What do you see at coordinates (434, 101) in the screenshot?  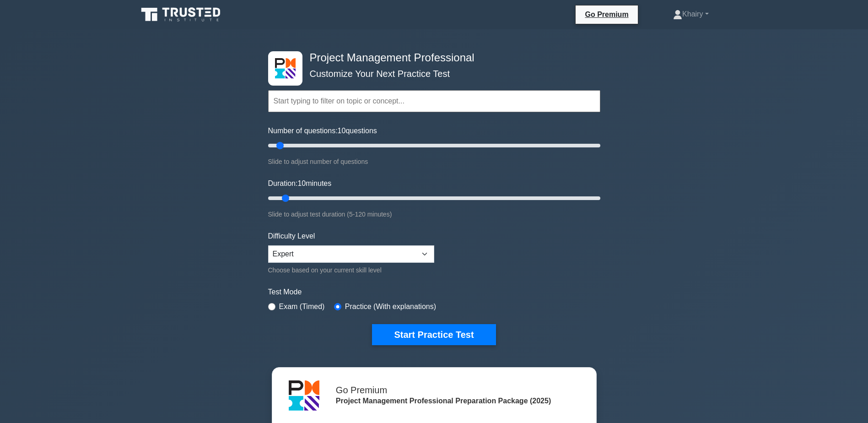 I see `input: Start typing to filter on topic or concept...` at bounding box center [434, 101].